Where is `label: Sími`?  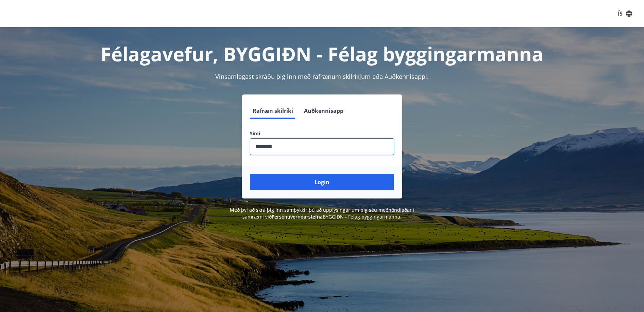 label: Sími is located at coordinates (322, 134).